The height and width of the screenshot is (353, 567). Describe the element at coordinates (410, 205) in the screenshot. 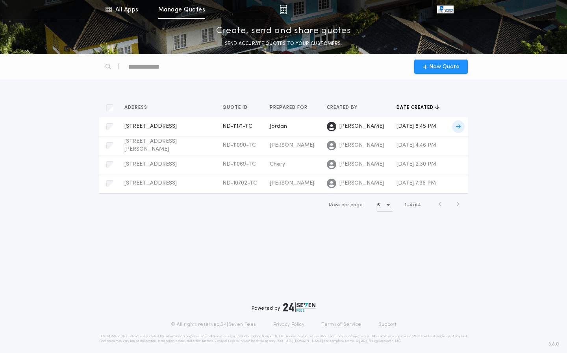

I see `span: 4` at that location.